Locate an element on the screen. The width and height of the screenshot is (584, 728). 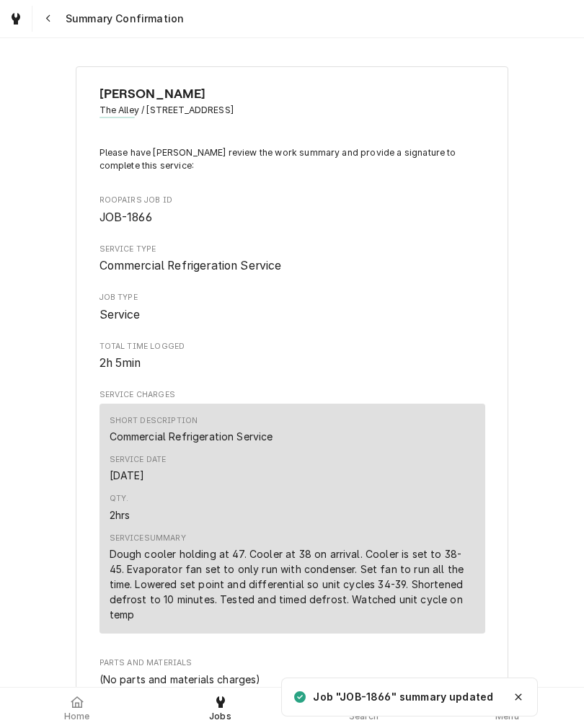
div: Client Information is located at coordinates (292, 106).